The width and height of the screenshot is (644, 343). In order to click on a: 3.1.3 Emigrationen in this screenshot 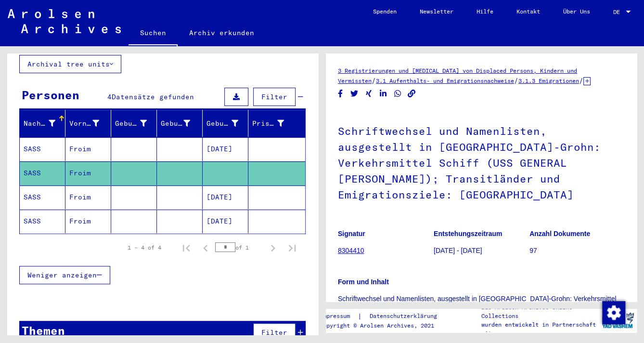, I will do `click(548, 81)`.